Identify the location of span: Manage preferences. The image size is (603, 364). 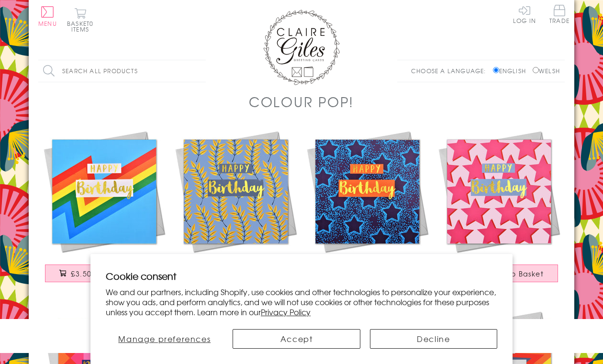
(164, 339).